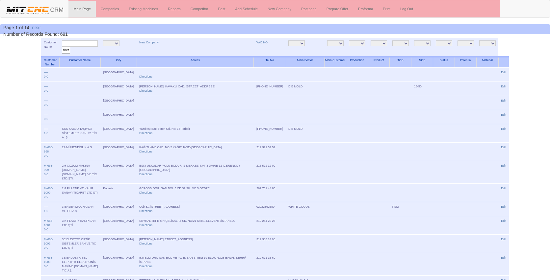 This screenshot has height=280, width=550. What do you see at coordinates (247, 9) in the screenshot?
I see `a: Add Schedule` at bounding box center [247, 9].